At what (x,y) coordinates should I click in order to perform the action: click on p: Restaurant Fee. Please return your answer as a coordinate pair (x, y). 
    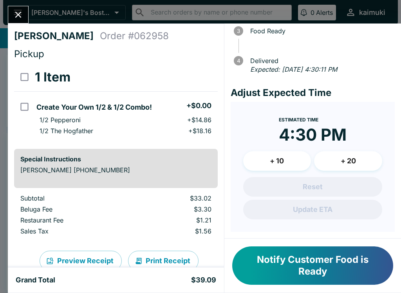
    Looking at the image, I should click on (71, 220).